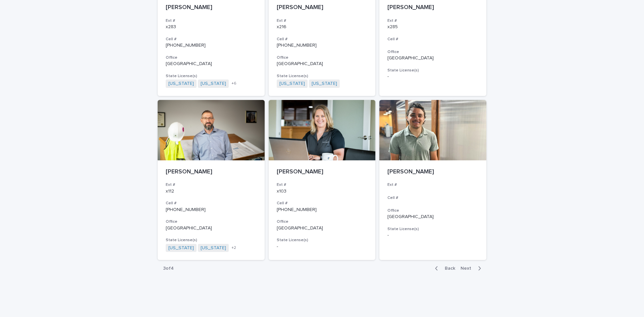  I want to click on span: Next, so click(468, 268).